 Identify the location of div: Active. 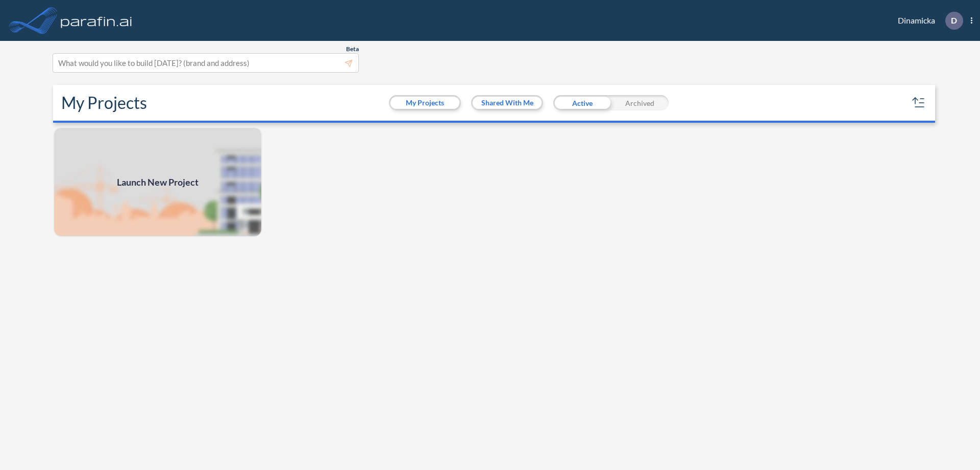
(582, 102).